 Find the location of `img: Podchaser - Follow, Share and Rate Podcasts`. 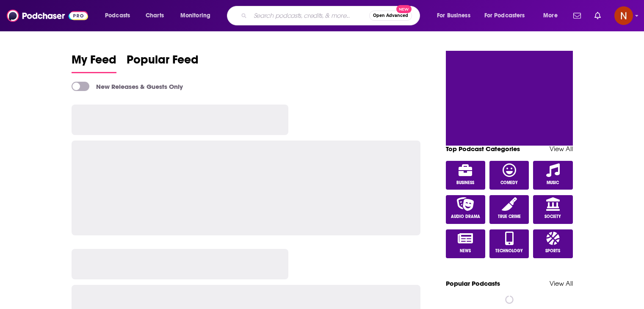

img: Podchaser - Follow, Share and Rate Podcasts is located at coordinates (47, 16).